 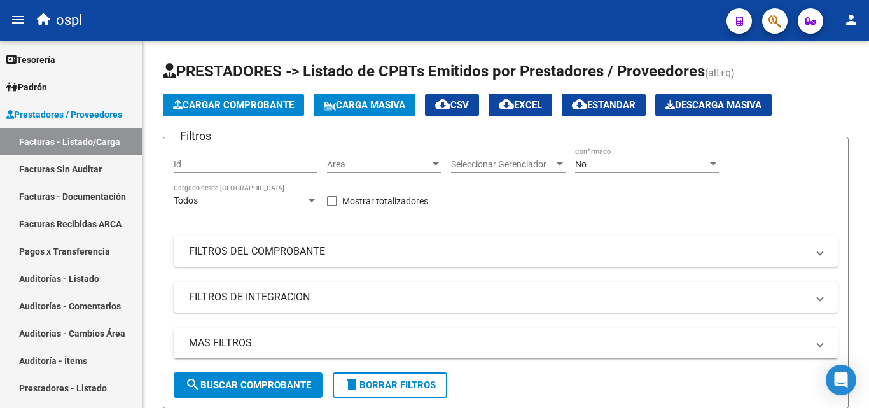 I want to click on span: Estandar, so click(x=604, y=105).